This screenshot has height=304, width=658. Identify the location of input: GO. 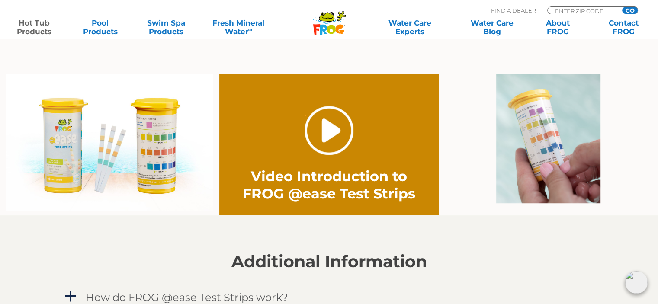
(630, 10).